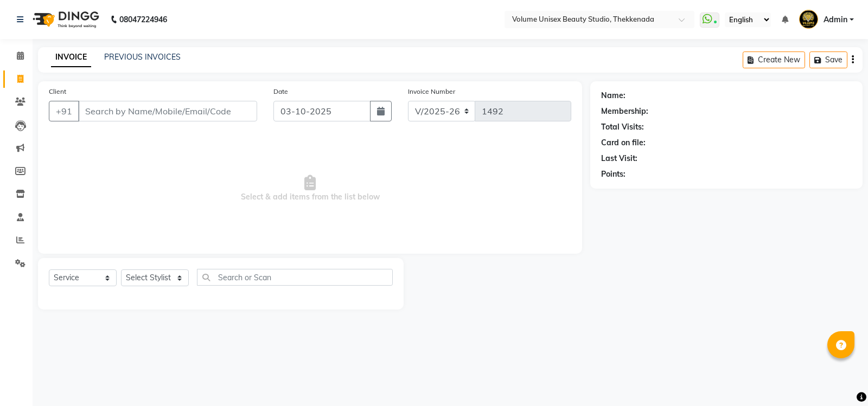 The image size is (868, 406). I want to click on a: INVOICE, so click(71, 57).